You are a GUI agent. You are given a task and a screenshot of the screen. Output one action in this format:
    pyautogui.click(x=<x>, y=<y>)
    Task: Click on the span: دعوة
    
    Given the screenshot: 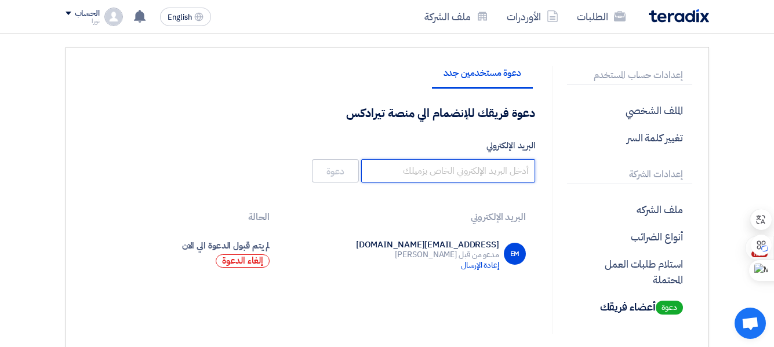 What is the action you would take?
    pyautogui.click(x=669, y=308)
    